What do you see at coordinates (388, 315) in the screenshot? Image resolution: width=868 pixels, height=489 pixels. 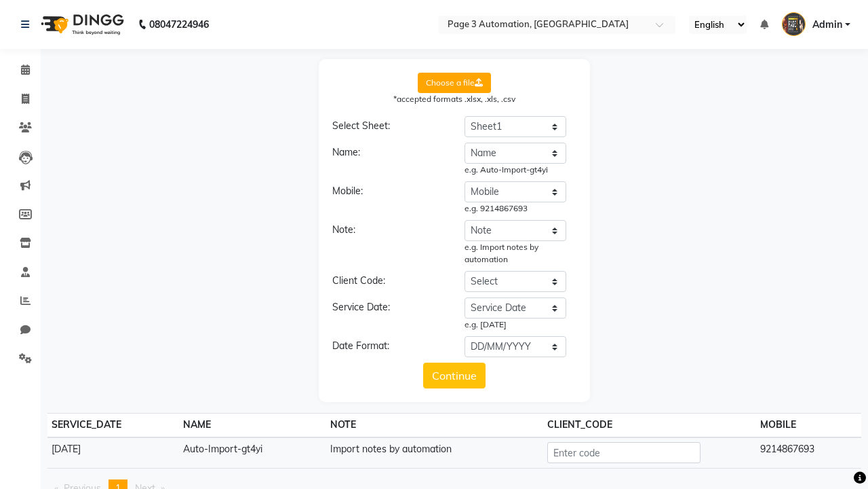 I see `div: Service Date:` at bounding box center [388, 315].